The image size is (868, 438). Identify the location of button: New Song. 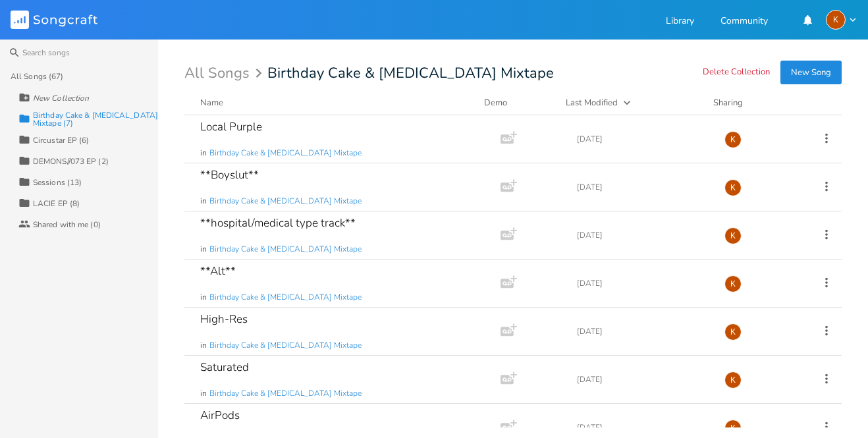
(811, 72).